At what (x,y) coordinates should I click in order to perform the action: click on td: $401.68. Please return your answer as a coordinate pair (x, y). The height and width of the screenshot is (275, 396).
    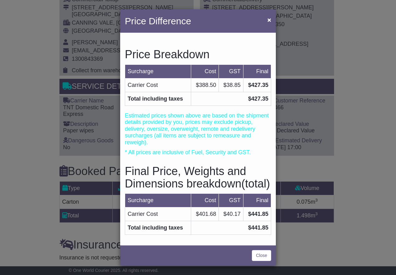
    Looking at the image, I should click on (205, 214).